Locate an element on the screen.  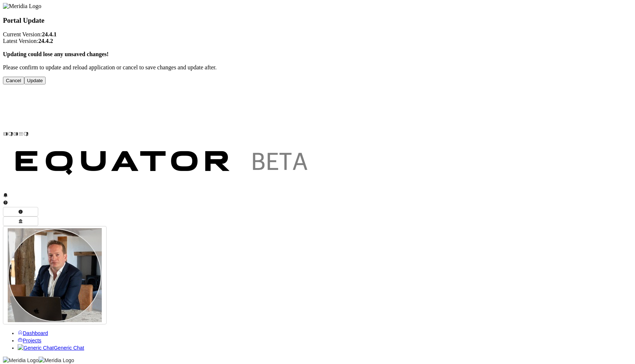
h3: Portal Update is located at coordinates (318, 20).